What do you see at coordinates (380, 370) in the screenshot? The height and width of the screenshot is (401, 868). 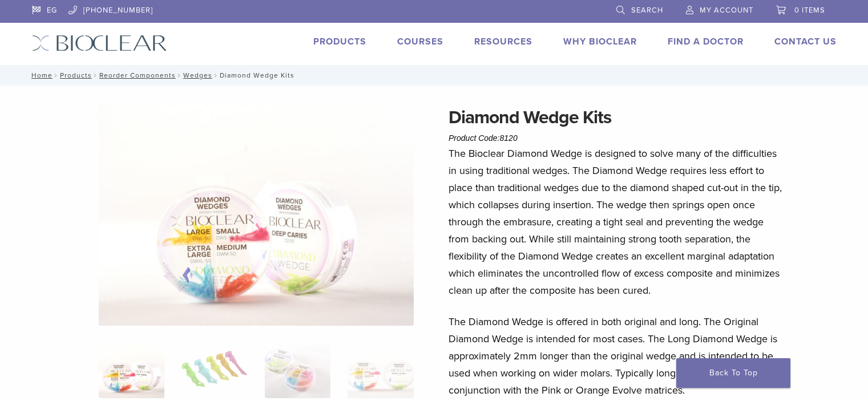 I see `img: Diamond Wedge Kits - Image 4` at bounding box center [380, 370].